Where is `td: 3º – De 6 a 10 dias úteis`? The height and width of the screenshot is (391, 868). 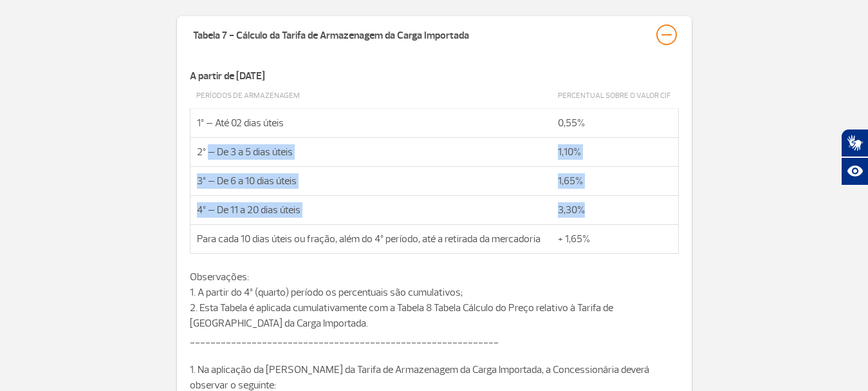 td: 3º – De 6 a 10 dias úteis is located at coordinates (371, 180).